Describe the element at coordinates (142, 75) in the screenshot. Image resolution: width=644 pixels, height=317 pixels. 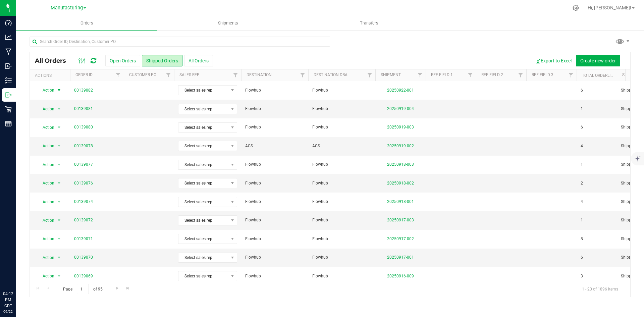
I see `a: Customer PO` at that location.